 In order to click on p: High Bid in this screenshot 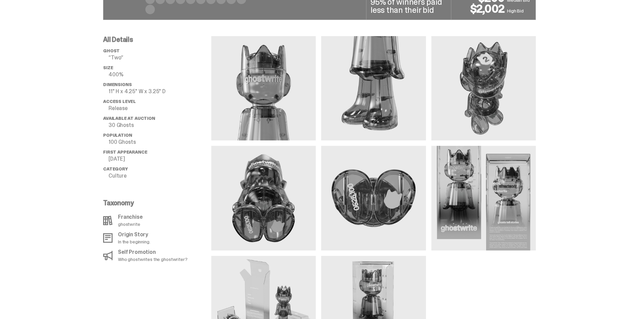, I will do `click(519, 11)`.